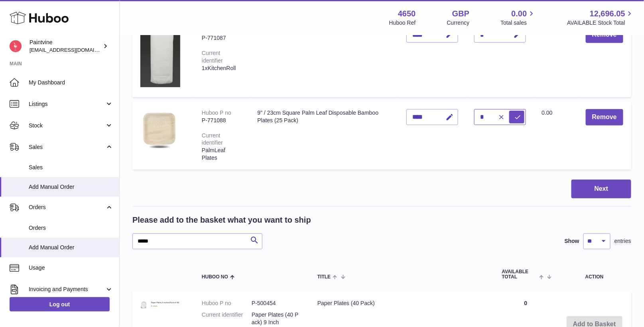  Describe the element at coordinates (601, 189) in the screenshot. I see `button: Next` at that location.